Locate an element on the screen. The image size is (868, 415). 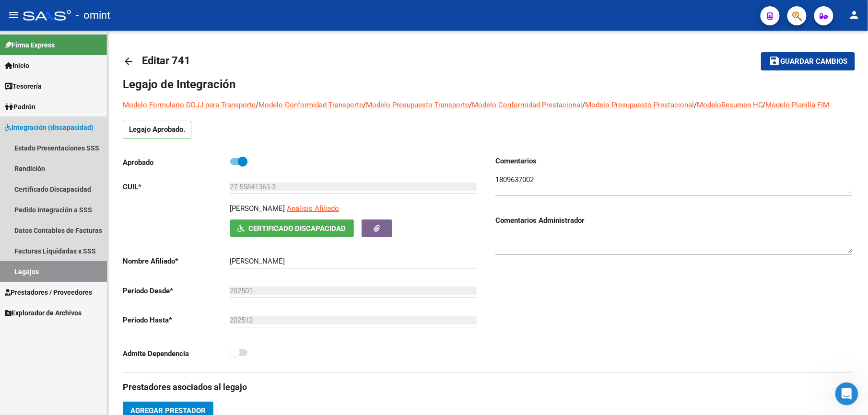
span: Tesorería is located at coordinates (23, 86).